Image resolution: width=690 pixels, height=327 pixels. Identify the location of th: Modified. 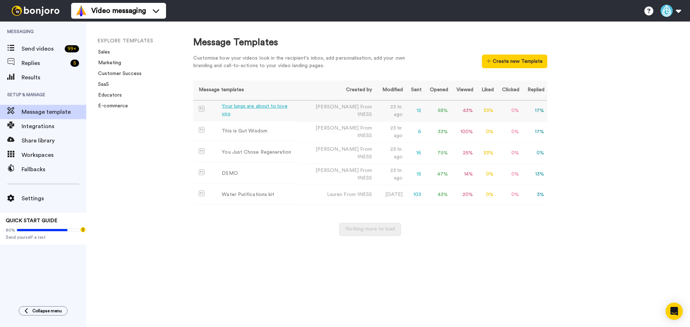
(390, 90).